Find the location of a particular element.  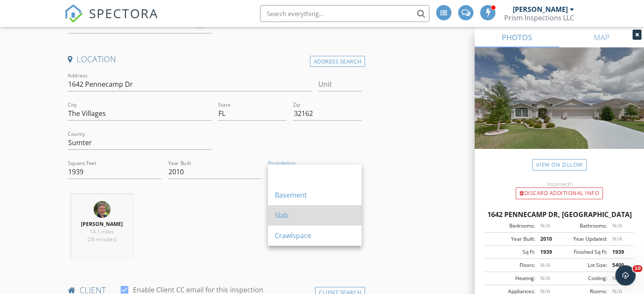

div: 2010 is located at coordinates (547, 239).